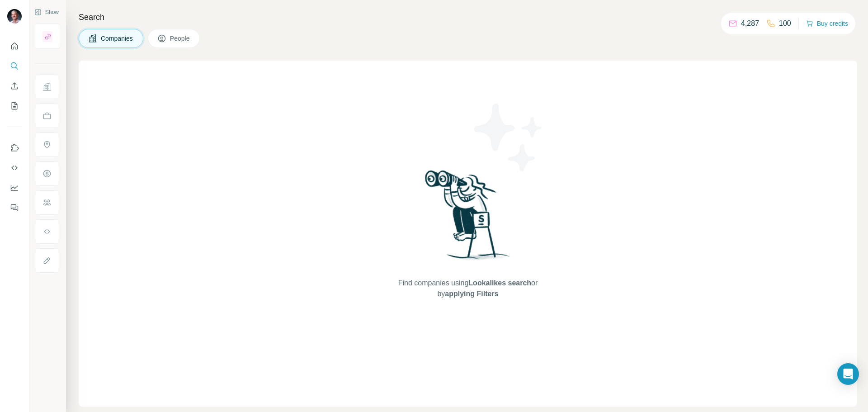  I want to click on span: applying Filters, so click(471, 294).